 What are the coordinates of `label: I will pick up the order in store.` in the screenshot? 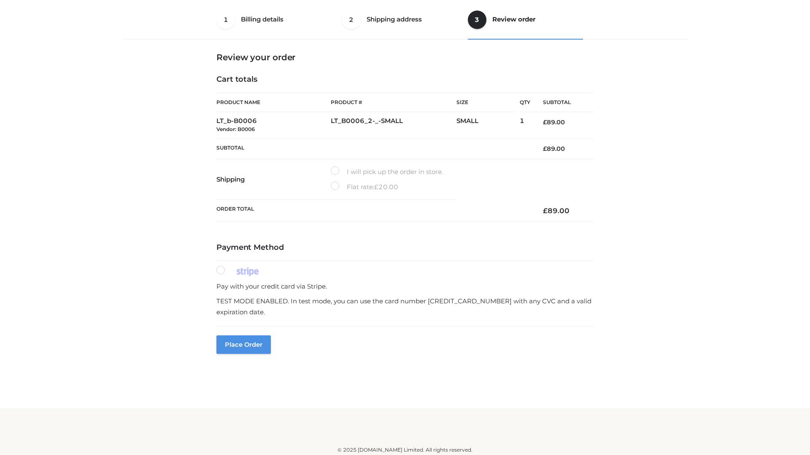 It's located at (387, 172).